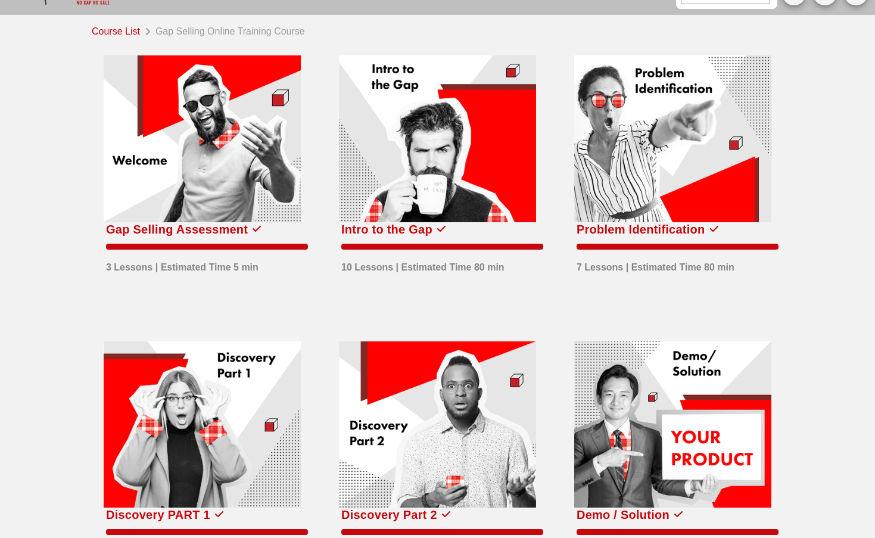 The width and height of the screenshot is (875, 538). What do you see at coordinates (389, 515) in the screenshot?
I see `div: Discovery Part 2` at bounding box center [389, 515].